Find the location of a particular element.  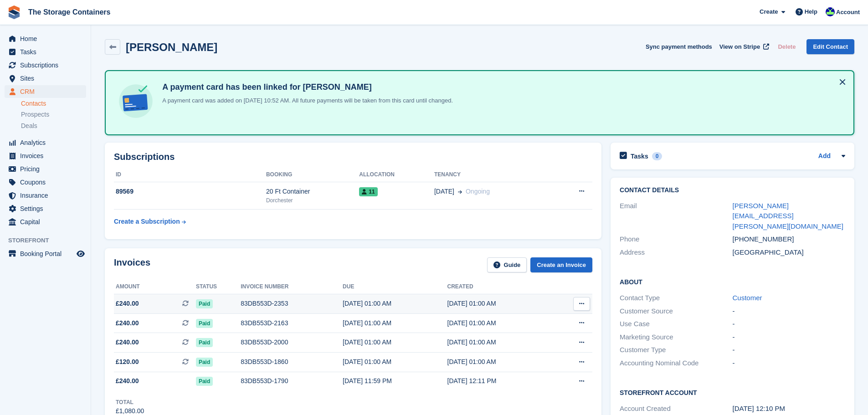

span: Capital is located at coordinates (47, 222).